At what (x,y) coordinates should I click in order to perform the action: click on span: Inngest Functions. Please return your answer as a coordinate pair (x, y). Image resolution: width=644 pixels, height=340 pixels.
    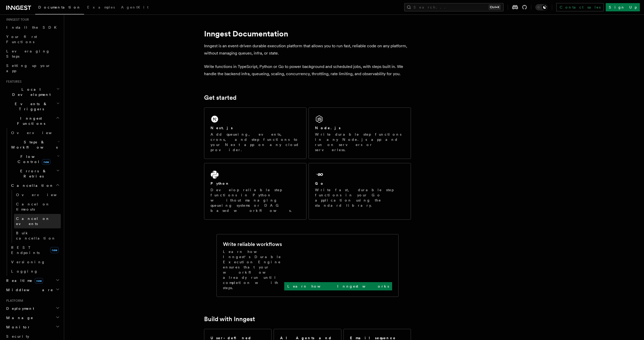
    Looking at the image, I should click on (30, 121).